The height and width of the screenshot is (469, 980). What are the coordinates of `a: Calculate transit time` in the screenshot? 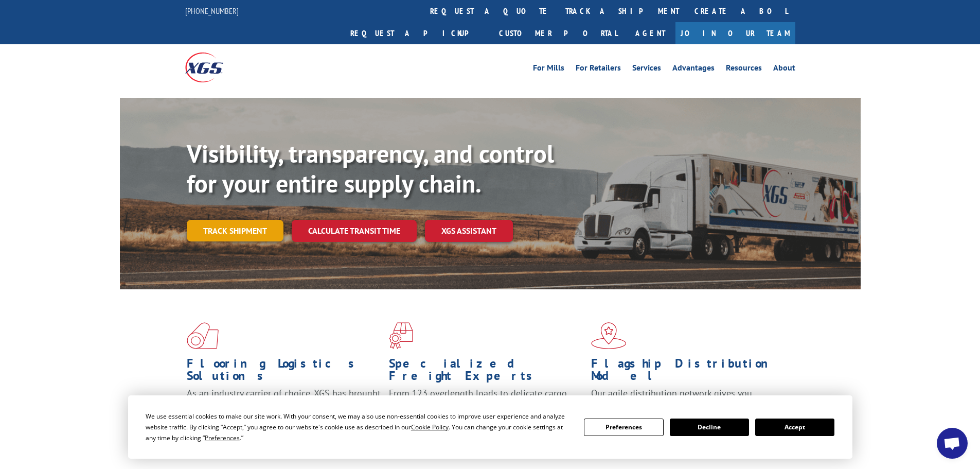 It's located at (354, 230).